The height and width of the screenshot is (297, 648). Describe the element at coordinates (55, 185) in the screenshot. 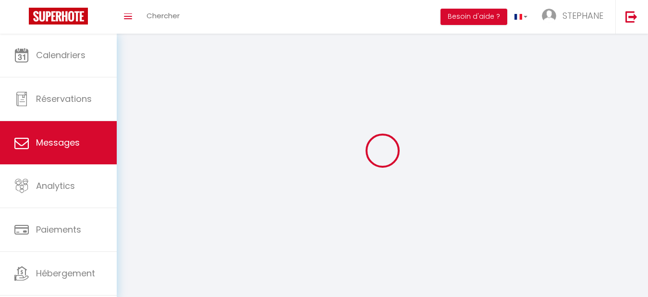

I see `span: Analytics` at that location.